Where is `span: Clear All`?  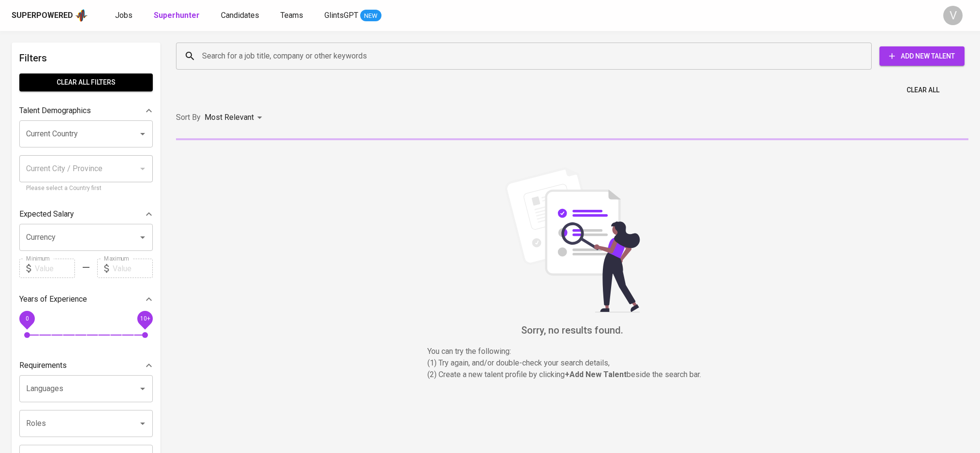
span: Clear All is located at coordinates (923, 90).